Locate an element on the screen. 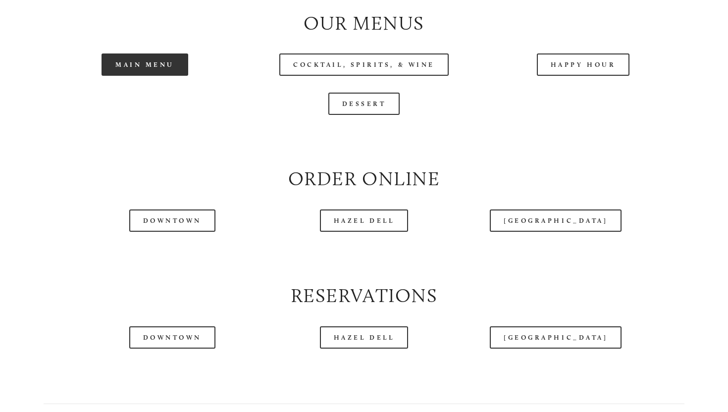  a: Dessert is located at coordinates (364, 104).